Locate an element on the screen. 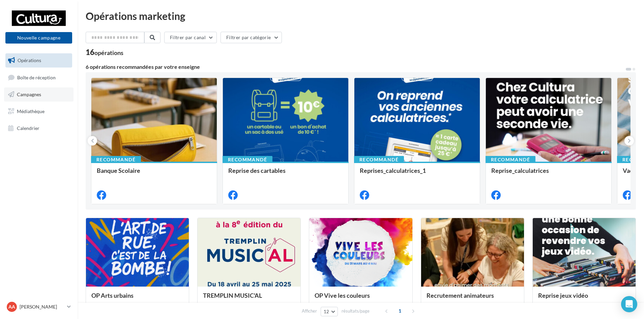  span: 12 is located at coordinates (327, 311).